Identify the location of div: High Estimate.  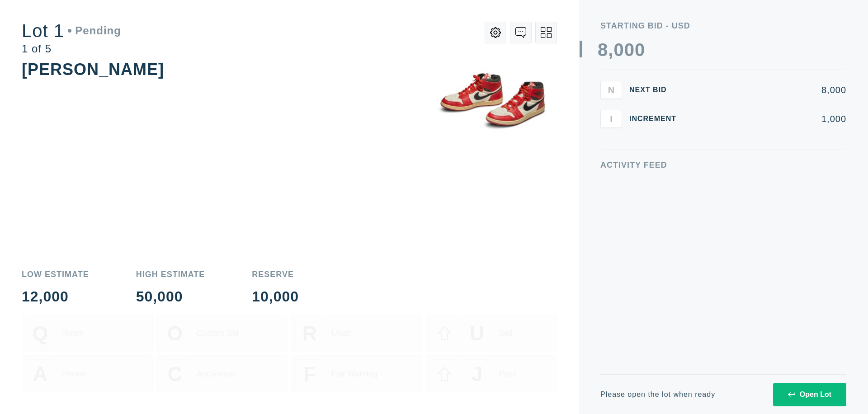
(171, 274).